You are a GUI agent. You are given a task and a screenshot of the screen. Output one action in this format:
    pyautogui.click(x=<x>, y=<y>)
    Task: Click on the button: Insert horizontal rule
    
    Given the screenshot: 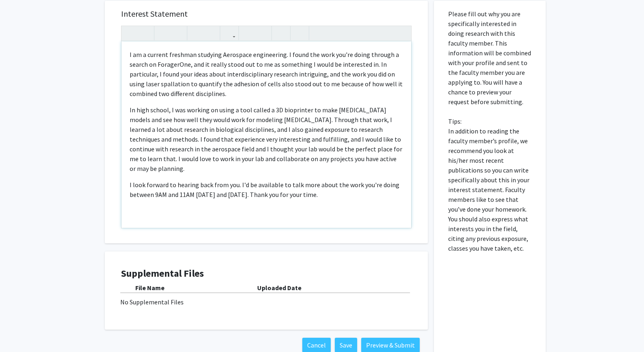 What is the action you would take?
    pyautogui.click(x=300, y=33)
    